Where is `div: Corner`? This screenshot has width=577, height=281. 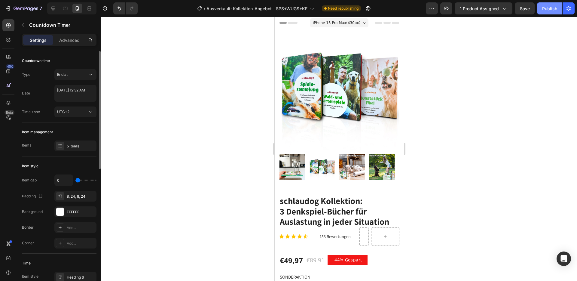 div: Corner is located at coordinates (28, 243).